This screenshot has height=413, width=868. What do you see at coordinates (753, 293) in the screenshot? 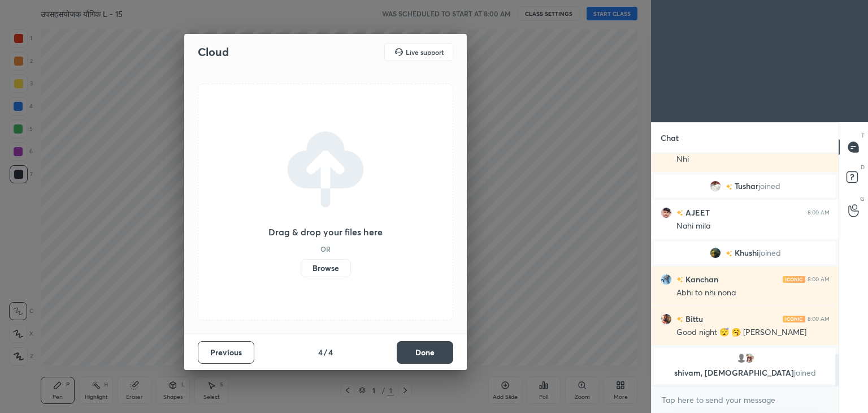
I see `div: Abhi to nhi nona` at bounding box center [753, 293].